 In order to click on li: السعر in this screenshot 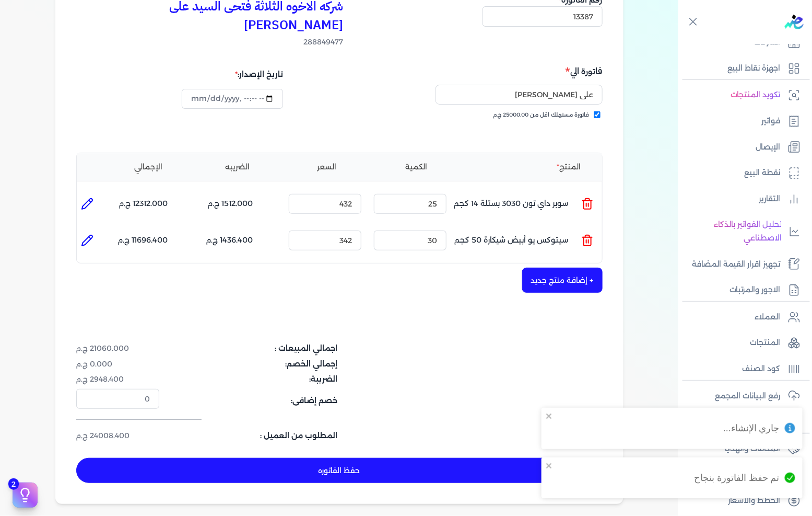, I will do `click(327, 167)`.